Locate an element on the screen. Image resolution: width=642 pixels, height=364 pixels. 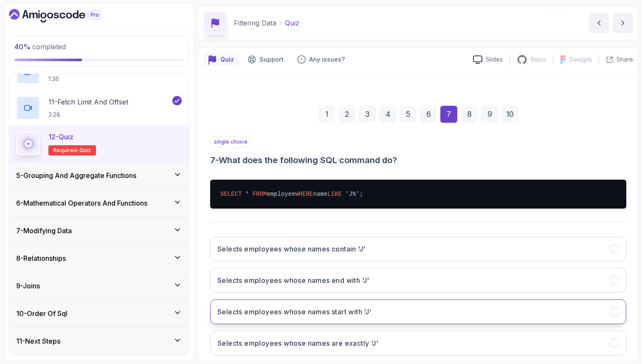
p: single choice is located at coordinates (230, 142).